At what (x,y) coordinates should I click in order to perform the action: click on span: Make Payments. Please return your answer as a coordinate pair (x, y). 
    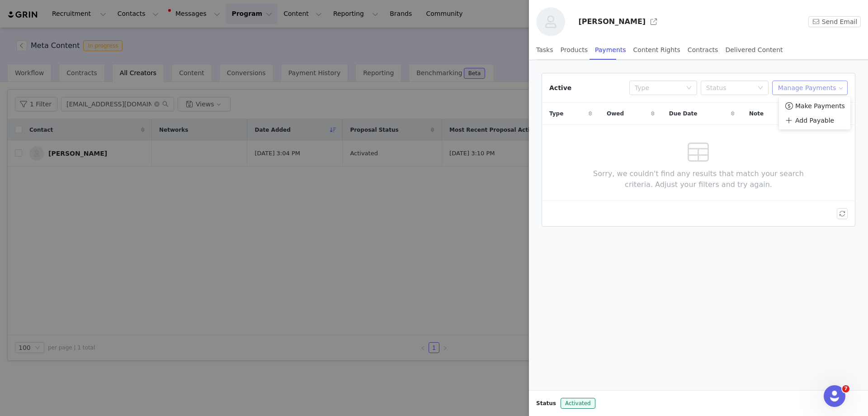
    Looking at the image, I should click on (821, 106).